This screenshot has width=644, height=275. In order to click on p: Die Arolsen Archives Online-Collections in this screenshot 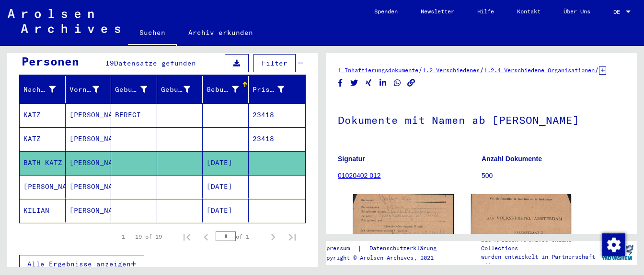, I will do `click(539, 244)`.